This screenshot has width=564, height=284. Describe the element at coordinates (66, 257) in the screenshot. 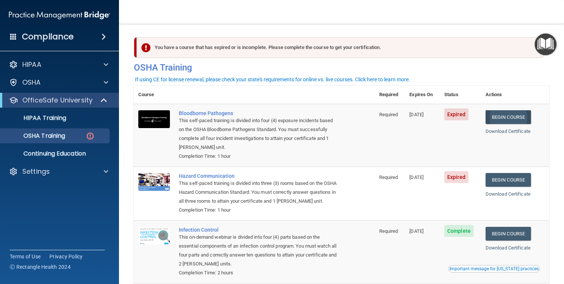

I see `a: Privacy Policy` at that location.